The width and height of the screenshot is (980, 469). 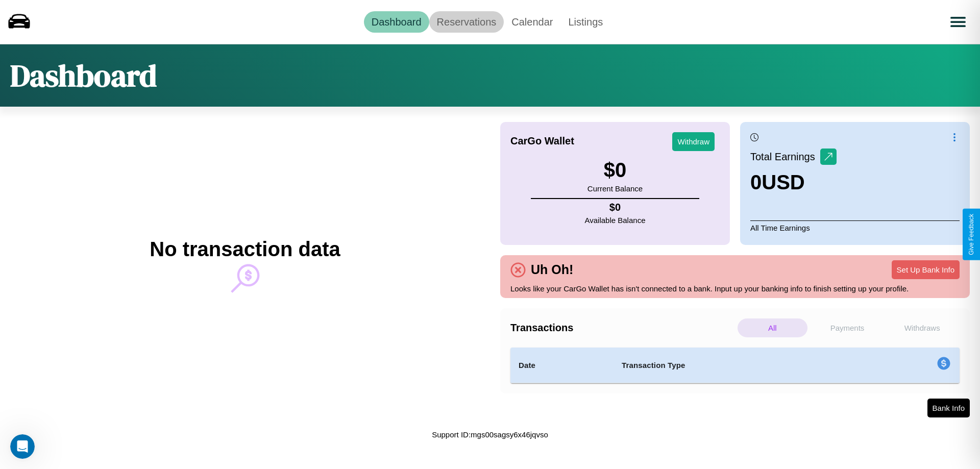 What do you see at coordinates (793, 182) in the screenshot?
I see `h3: 0 USD` at bounding box center [793, 182].